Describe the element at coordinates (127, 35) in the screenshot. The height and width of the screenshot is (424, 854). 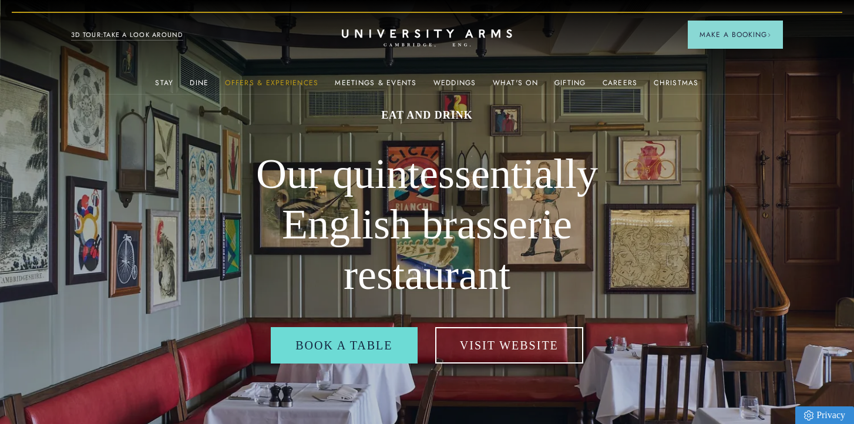
I see `a: 3D TOUR:TAKE A LOOK AROUND` at that location.